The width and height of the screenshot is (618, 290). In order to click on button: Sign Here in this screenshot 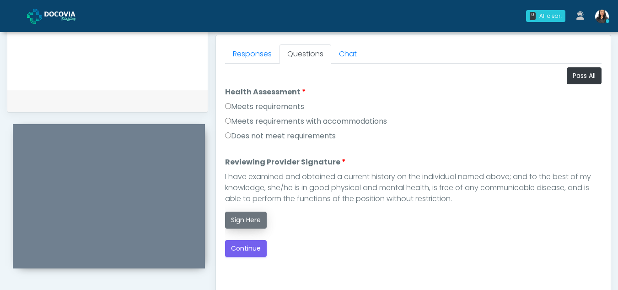, I will do `click(246, 220)`.